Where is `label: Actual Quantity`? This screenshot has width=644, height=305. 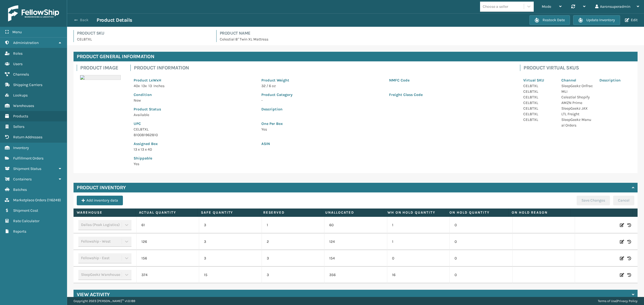
label: Actual Quantity is located at coordinates (167, 213).